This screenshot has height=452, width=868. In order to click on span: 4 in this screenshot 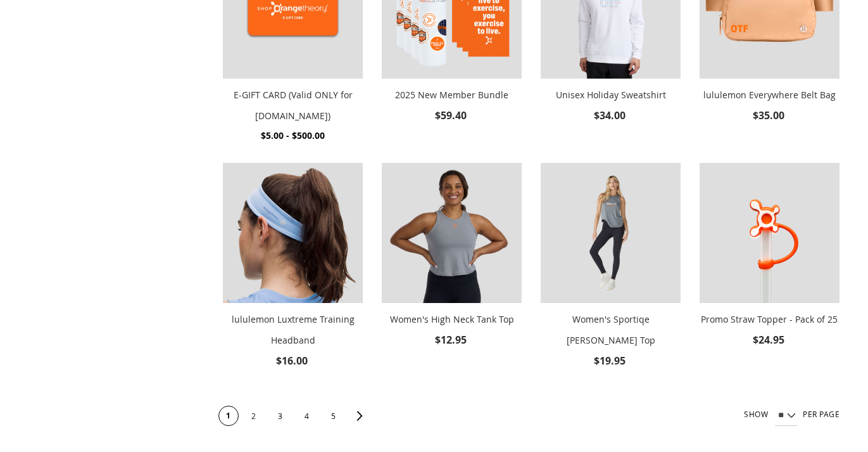, I will do `click(307, 416)`.